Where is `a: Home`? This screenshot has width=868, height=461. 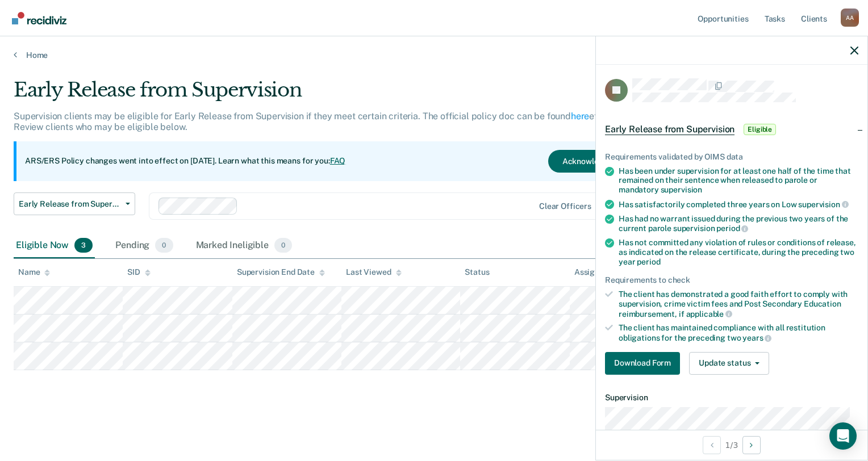 a: Home is located at coordinates (434, 55).